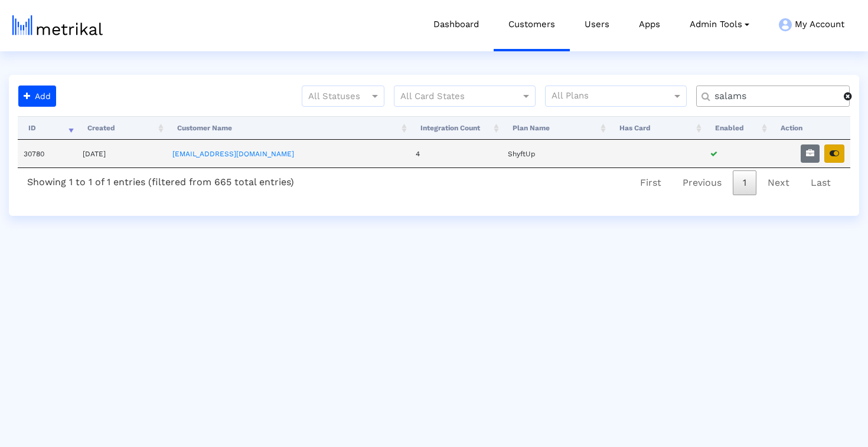  What do you see at coordinates (657, 128) in the screenshot?
I see `th: Has Card: activate to sort column ascending` at bounding box center [657, 128].